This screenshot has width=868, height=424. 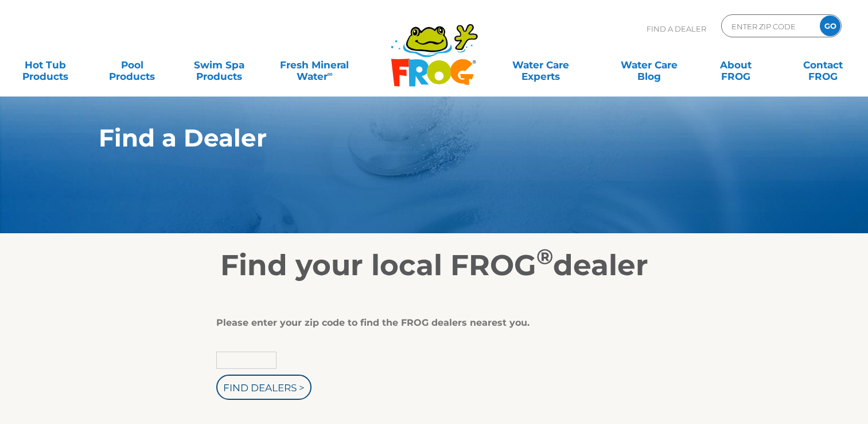 What do you see at coordinates (219, 65) in the screenshot?
I see `a: Swim SpaProducts` at bounding box center [219, 65].